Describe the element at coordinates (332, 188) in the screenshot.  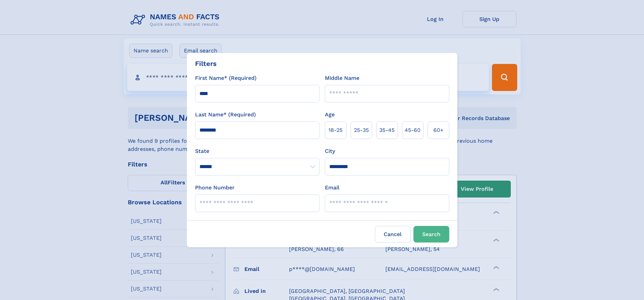
I see `label: Email` at that location.